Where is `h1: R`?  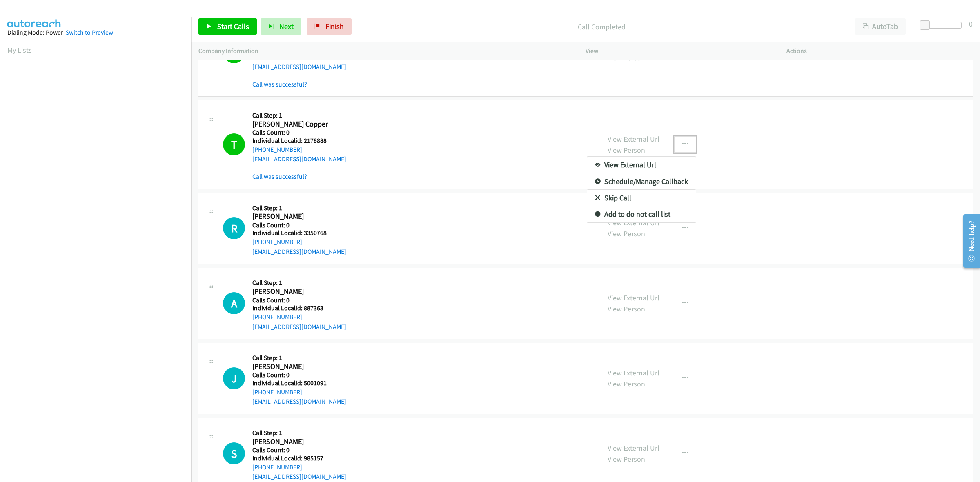
h1: R is located at coordinates (234, 228).